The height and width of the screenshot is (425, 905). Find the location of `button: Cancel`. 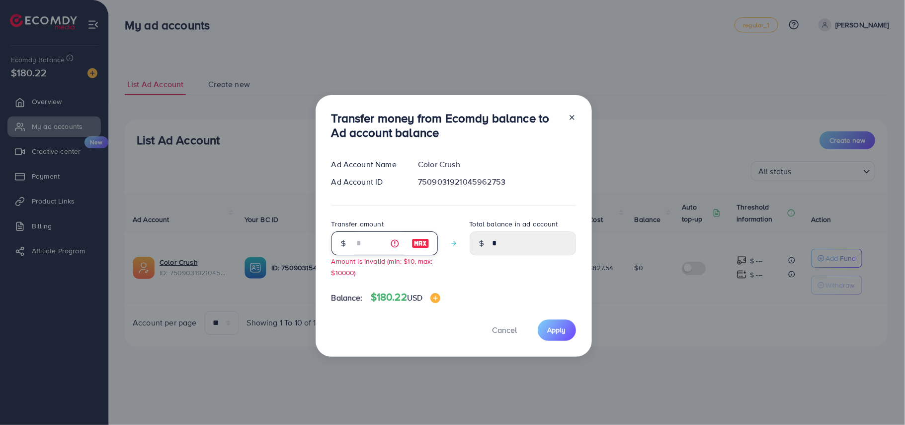

button: Cancel is located at coordinates (505, 330).